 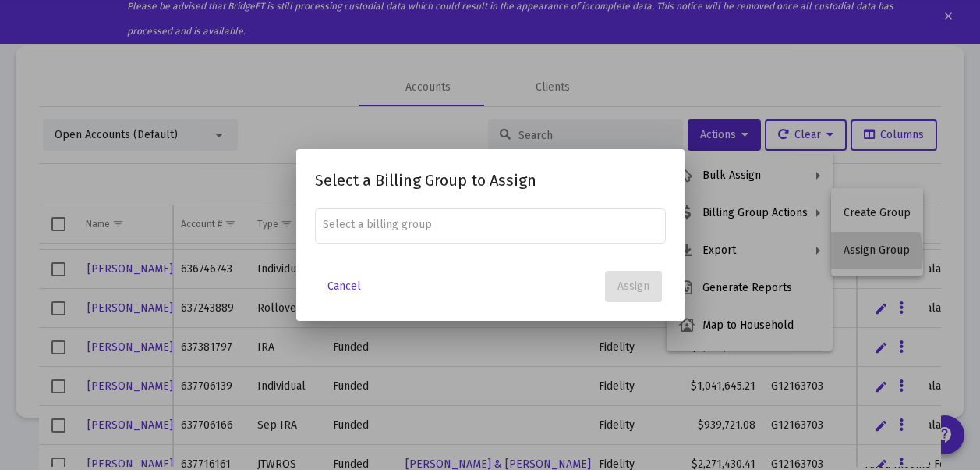 What do you see at coordinates (633, 286) in the screenshot?
I see `button: Assign` at bounding box center [633, 286].